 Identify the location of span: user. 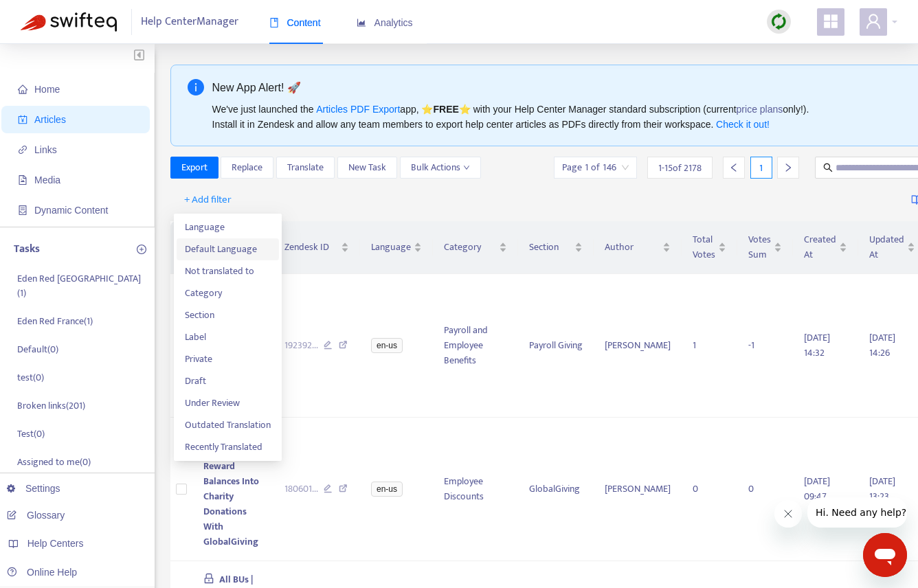
(874, 21).